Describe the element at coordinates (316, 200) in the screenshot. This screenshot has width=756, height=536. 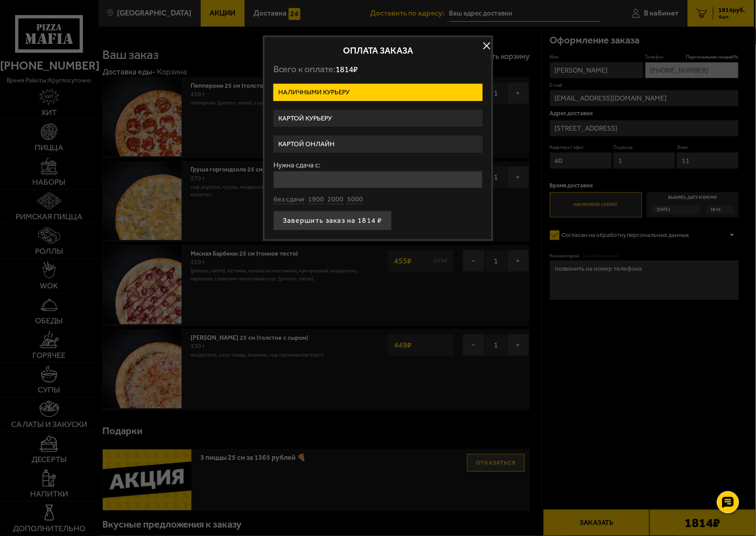
I see `button: 1900` at that location.